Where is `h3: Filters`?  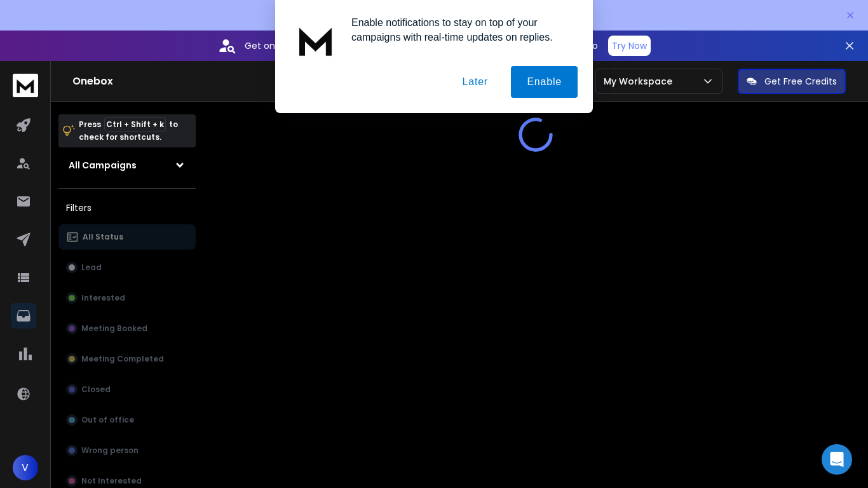
h3: Filters is located at coordinates (127, 208).